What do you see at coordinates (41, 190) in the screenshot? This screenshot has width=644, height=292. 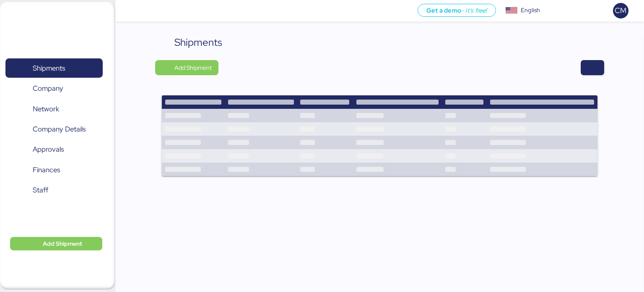 I see `span: Staff` at bounding box center [41, 190].